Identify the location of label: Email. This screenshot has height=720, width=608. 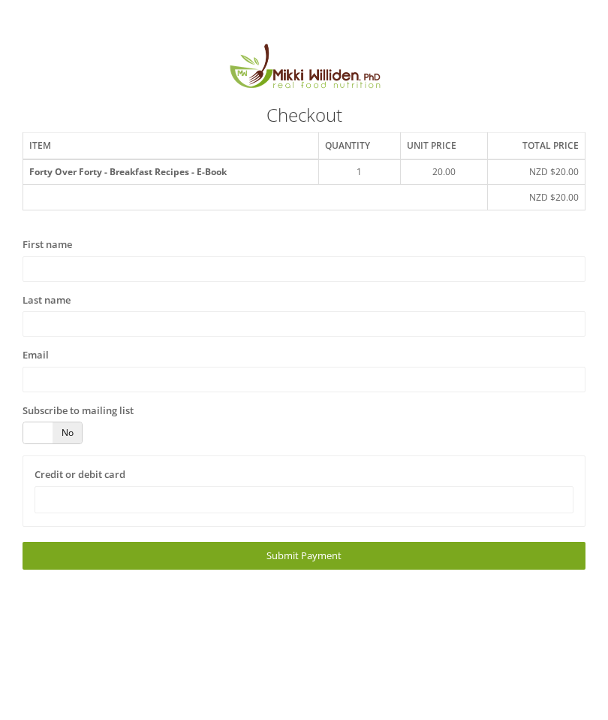
(35, 355).